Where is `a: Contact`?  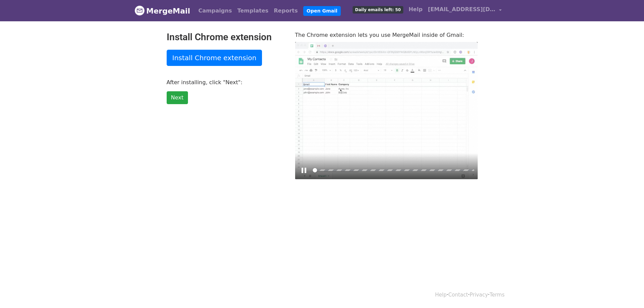
a: Contact is located at coordinates (458, 295).